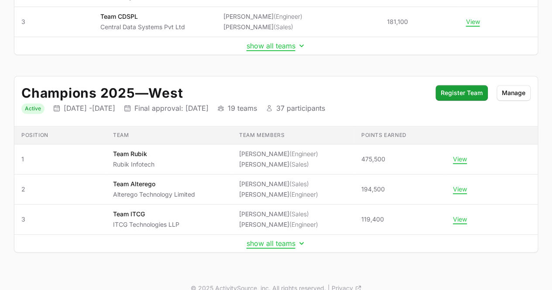  I want to click on p: Rubik Infotech, so click(134, 165).